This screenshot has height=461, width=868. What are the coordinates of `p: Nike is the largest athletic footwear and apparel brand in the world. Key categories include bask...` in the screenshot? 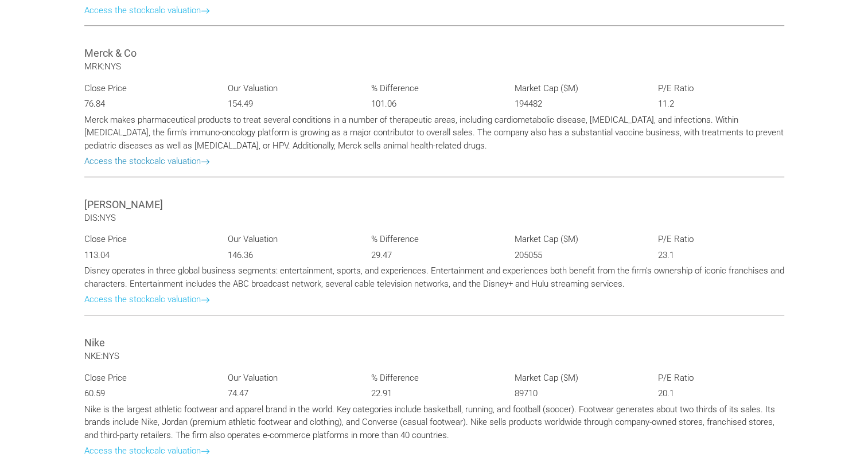 It's located at (434, 423).